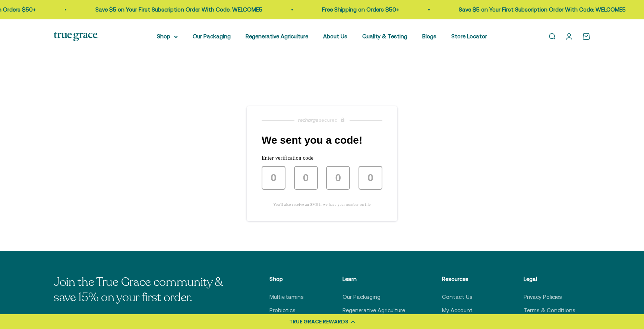 Image resolution: width=644 pixels, height=329 pixels. Describe the element at coordinates (286, 297) in the screenshot. I see `a: Multivitamins` at that location.